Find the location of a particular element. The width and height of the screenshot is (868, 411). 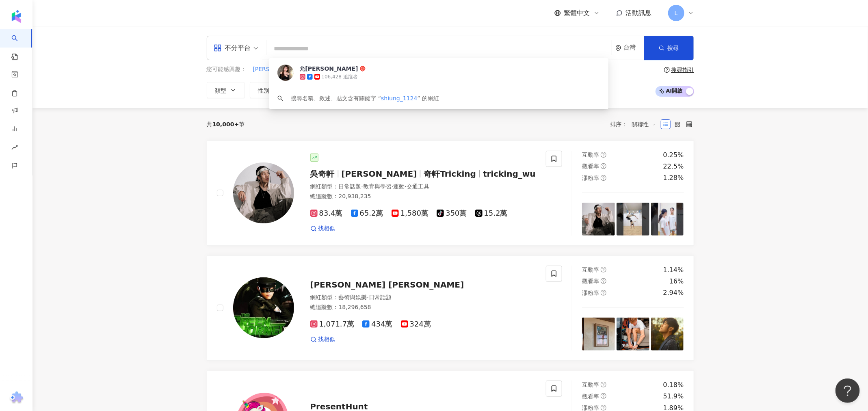

span: Shaq is located at coordinates (368, 69).